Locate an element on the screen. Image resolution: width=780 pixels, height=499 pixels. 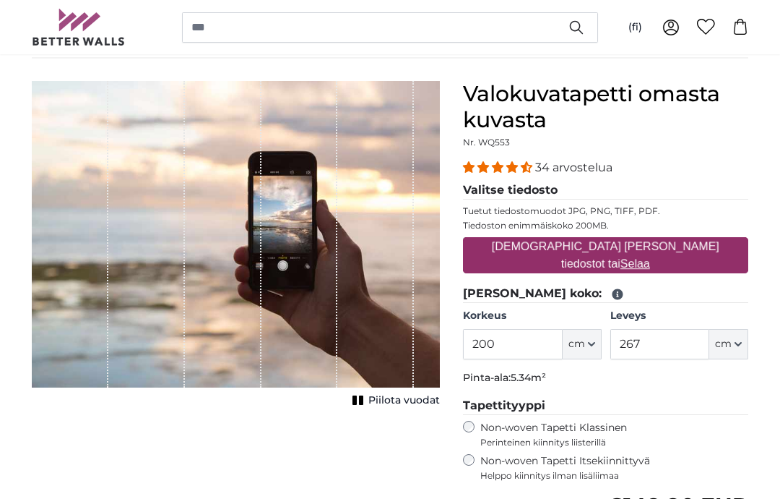
button: Piilota vuodat is located at coordinates (394, 401).